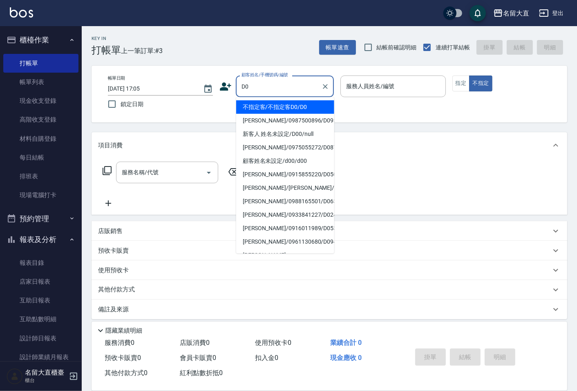 This screenshot has width=577, height=391. What do you see at coordinates (329, 310) in the screenshot?
I see `div: 備註及來源` at bounding box center [329, 310].